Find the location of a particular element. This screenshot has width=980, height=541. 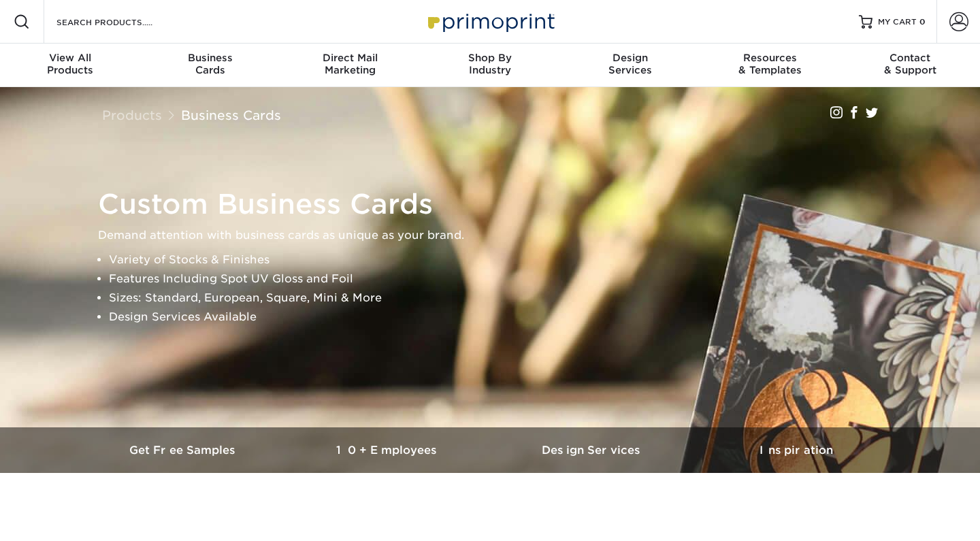

a: Business Cards is located at coordinates (231, 115).